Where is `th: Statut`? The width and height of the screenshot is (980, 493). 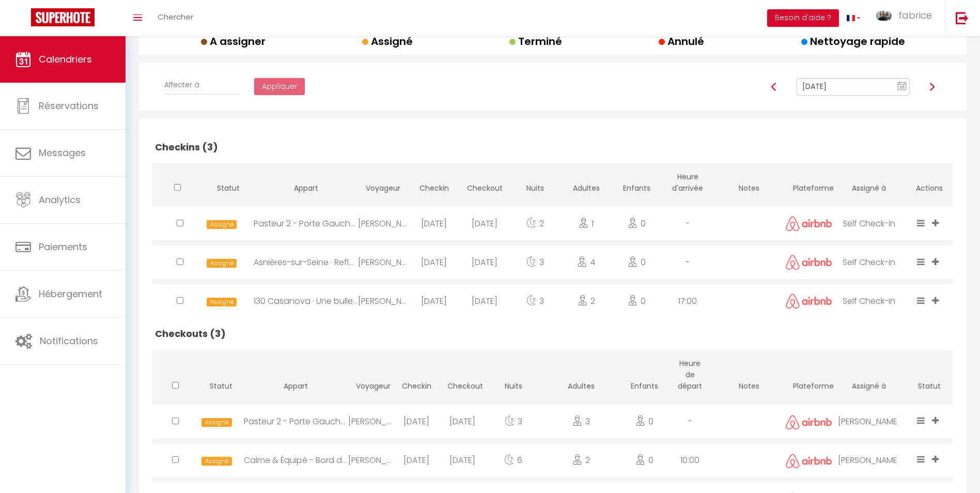
th: Statut is located at coordinates (929, 376).